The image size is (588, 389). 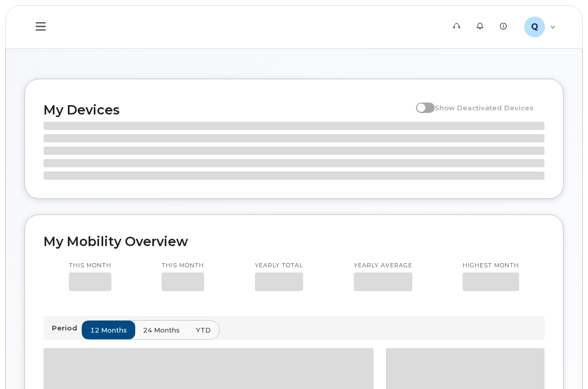 I want to click on h2: My Mobility Overview, so click(x=294, y=241).